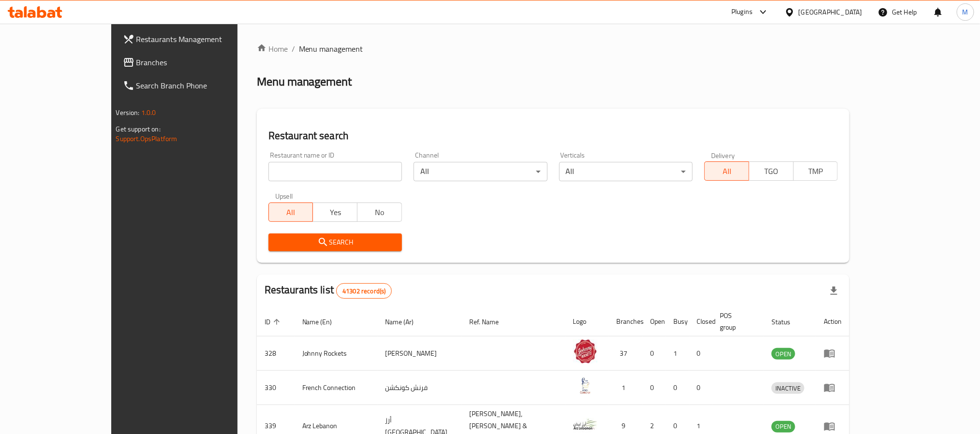 This screenshot has width=980, height=434. Describe the element at coordinates (195, 39) in the screenshot. I see `a: Restaurants Management` at that location.